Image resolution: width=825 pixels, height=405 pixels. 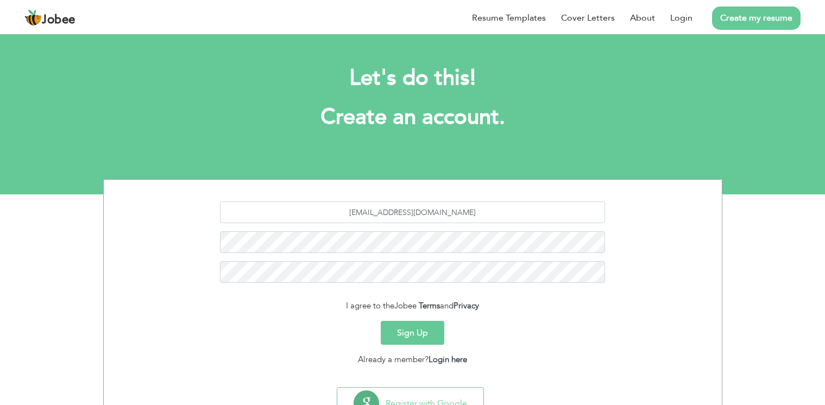 I want to click on div: Already a member?, so click(x=413, y=360).